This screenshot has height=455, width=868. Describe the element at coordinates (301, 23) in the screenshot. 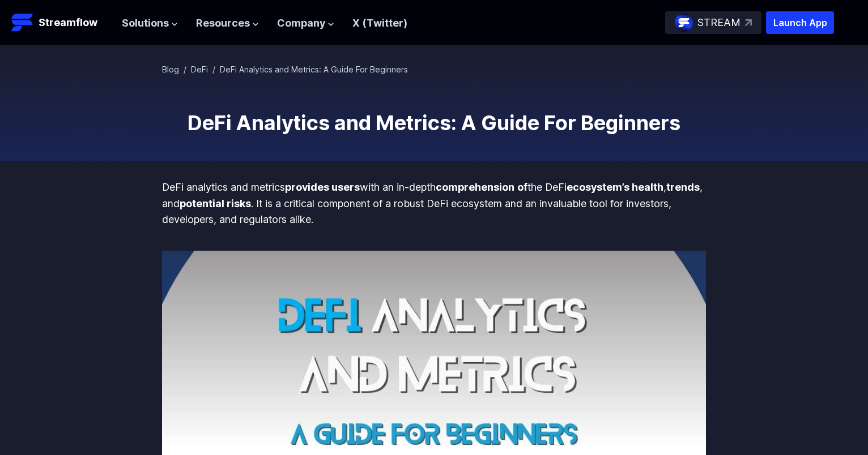

I see `span: Company` at that location.